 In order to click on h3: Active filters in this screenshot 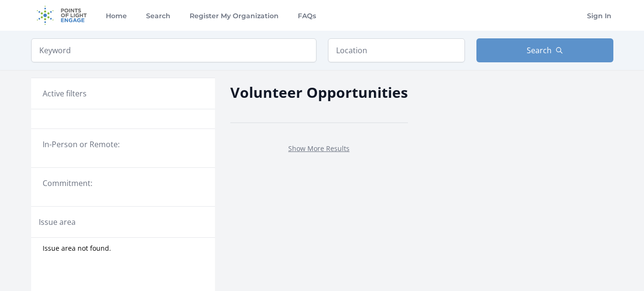, I will do `click(65, 93)`.